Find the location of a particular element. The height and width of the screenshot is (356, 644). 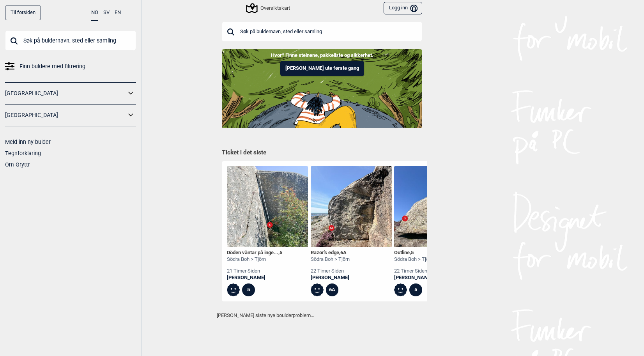

a: Finn buldere med filtrering is located at coordinates (70, 66).